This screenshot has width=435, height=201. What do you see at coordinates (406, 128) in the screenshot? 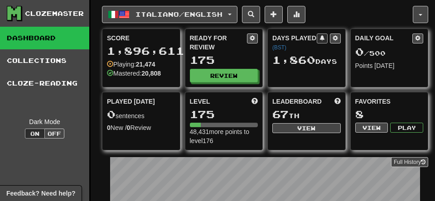
I see `button: Play` at bounding box center [406, 128].